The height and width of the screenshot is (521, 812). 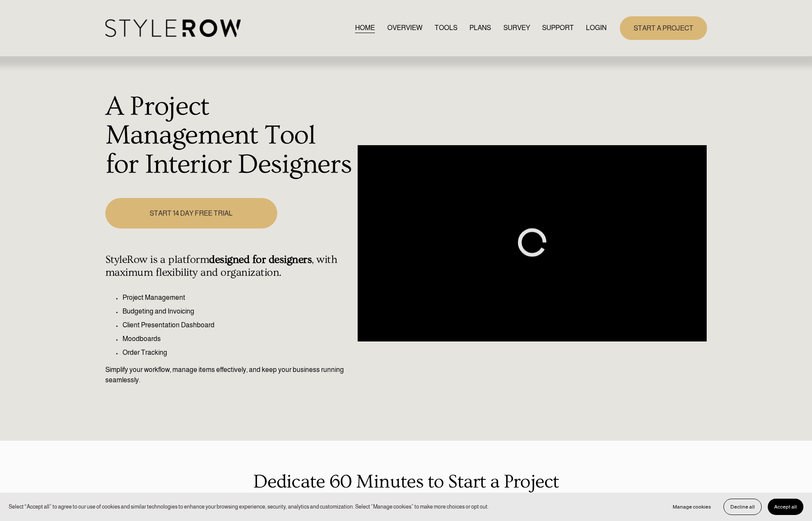 What do you see at coordinates (229, 375) in the screenshot?
I see `p: Simplify your workflow, manage items effectively, and keep your business running seamlessly.` at bounding box center [229, 375].